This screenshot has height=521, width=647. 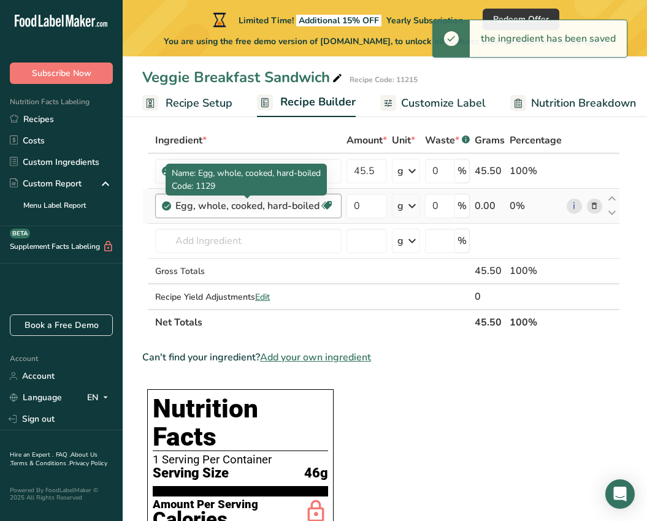 I want to click on th: 100%, so click(x=535, y=322).